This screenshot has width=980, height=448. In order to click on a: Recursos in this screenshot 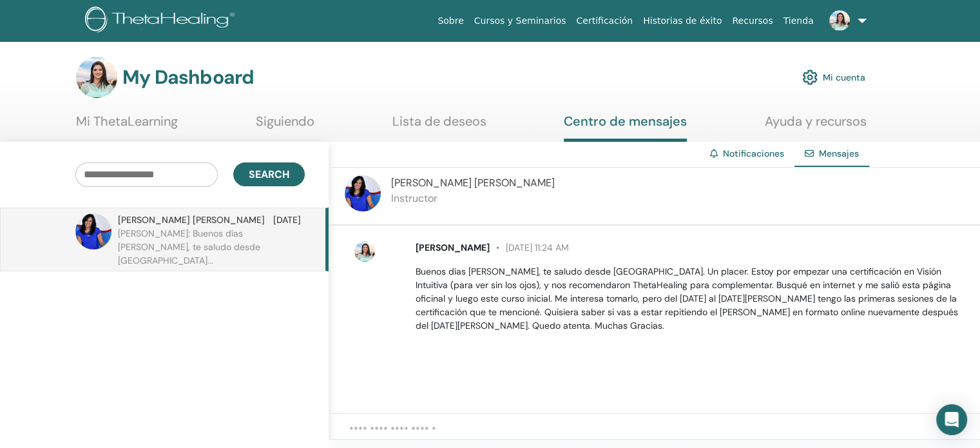, I will do `click(752, 20)`.